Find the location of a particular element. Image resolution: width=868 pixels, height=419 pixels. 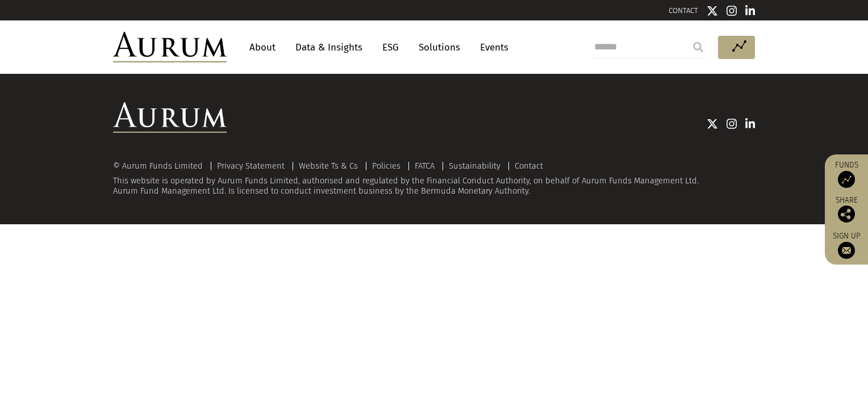

img: Access Funds is located at coordinates (846, 179).